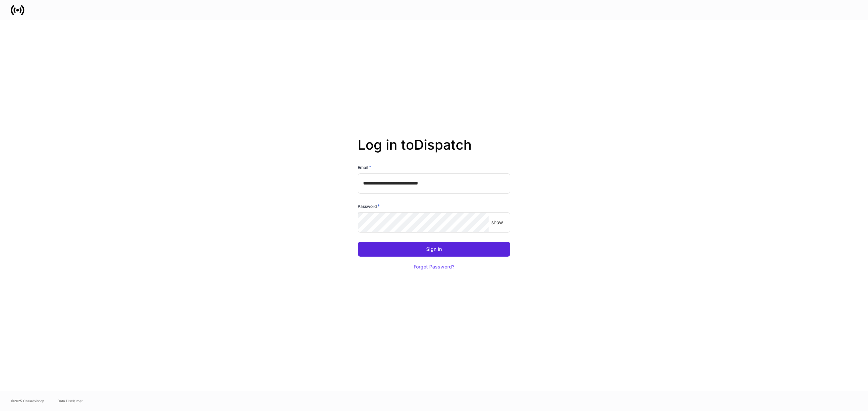 This screenshot has width=868, height=411. What do you see at coordinates (434, 267) in the screenshot?
I see `div: Forgot Password?` at bounding box center [434, 267].